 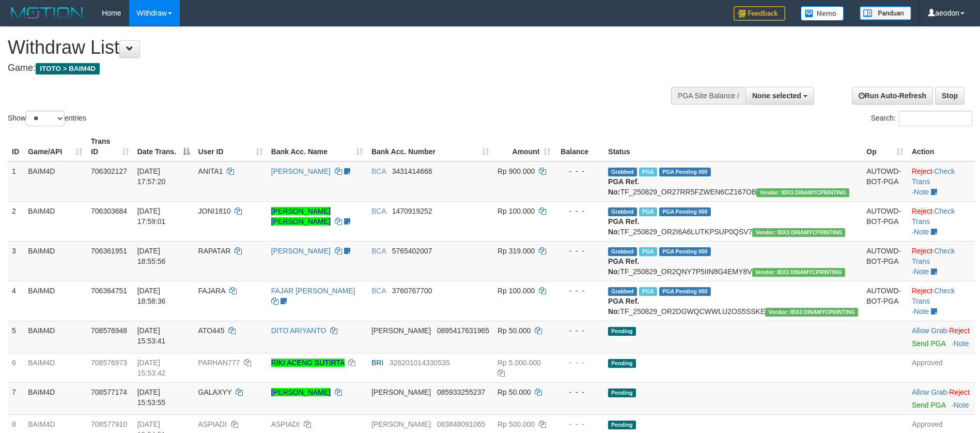 I want to click on span: JONI1810, so click(x=215, y=211).